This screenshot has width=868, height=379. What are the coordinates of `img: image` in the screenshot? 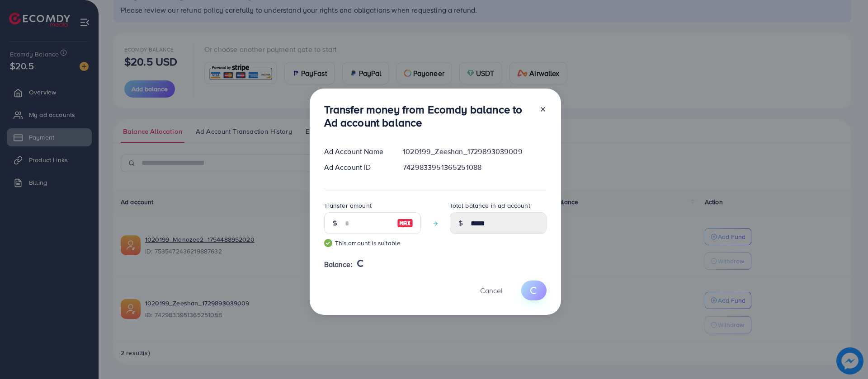 It's located at (405, 223).